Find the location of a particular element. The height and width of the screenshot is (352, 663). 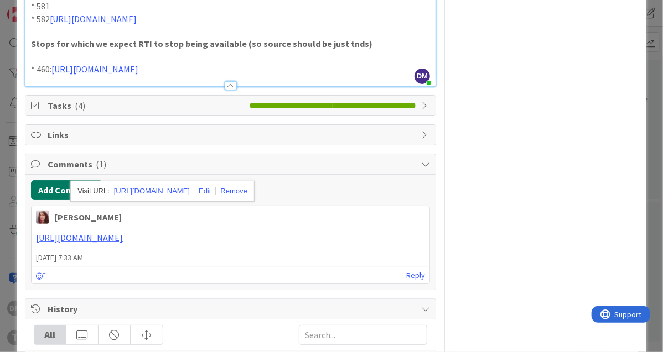

span: Support is located at coordinates (37, 8).